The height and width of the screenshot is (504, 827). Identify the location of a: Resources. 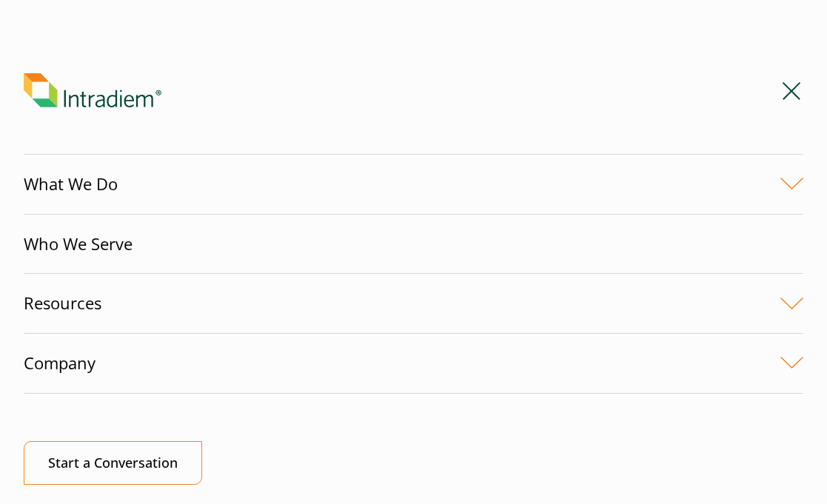
(413, 303).